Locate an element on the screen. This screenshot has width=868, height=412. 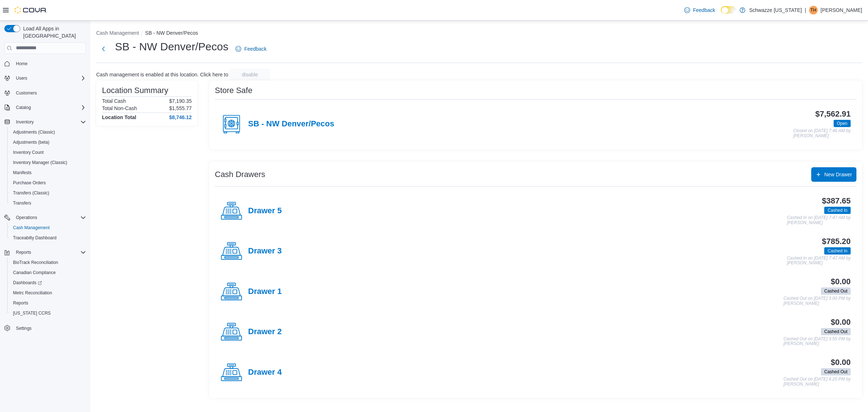
span: Metrc Reconciliation is located at coordinates (33, 293).